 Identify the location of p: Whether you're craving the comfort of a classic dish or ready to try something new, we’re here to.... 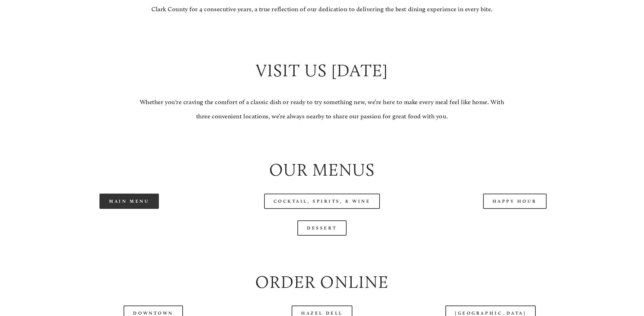
(322, 109).